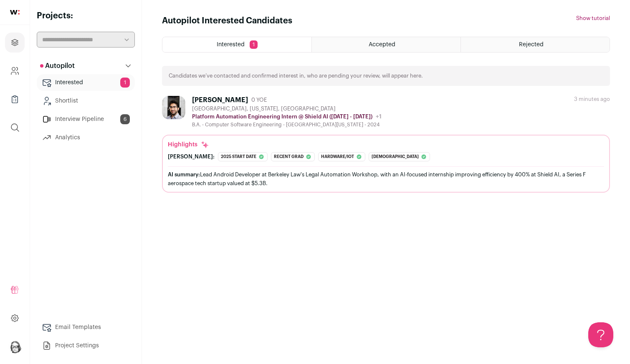 Image resolution: width=630 pixels, height=364 pixels. Describe the element at coordinates (85, 66) in the screenshot. I see `button: Autopilot` at that location.